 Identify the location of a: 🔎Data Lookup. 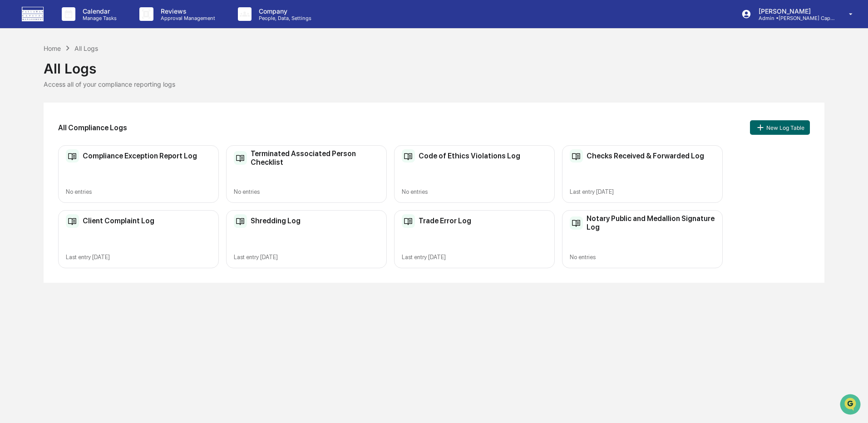
(33, 136).